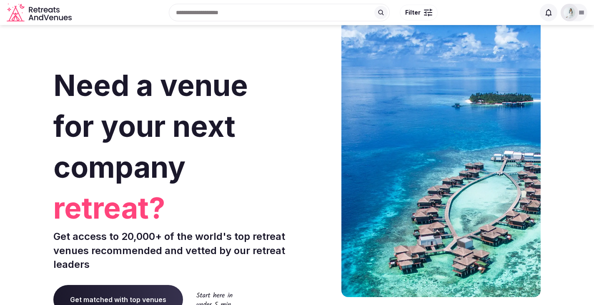  What do you see at coordinates (418, 13) in the screenshot?
I see `button: Filter` at bounding box center [418, 13].